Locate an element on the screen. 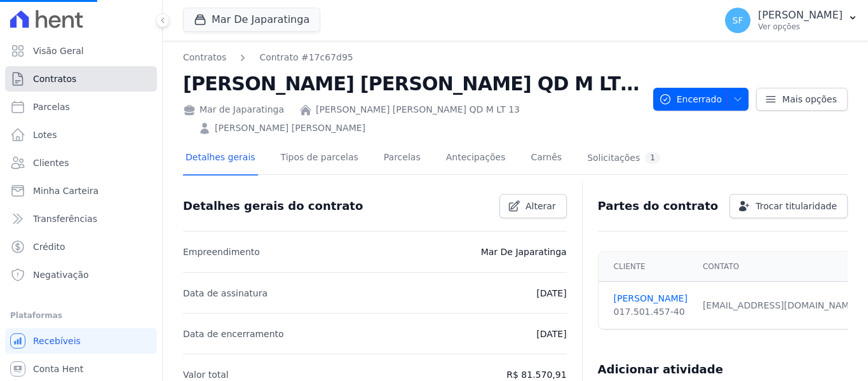 Image resolution: width=868 pixels, height=381 pixels. a: Antecipações is located at coordinates (476, 159).